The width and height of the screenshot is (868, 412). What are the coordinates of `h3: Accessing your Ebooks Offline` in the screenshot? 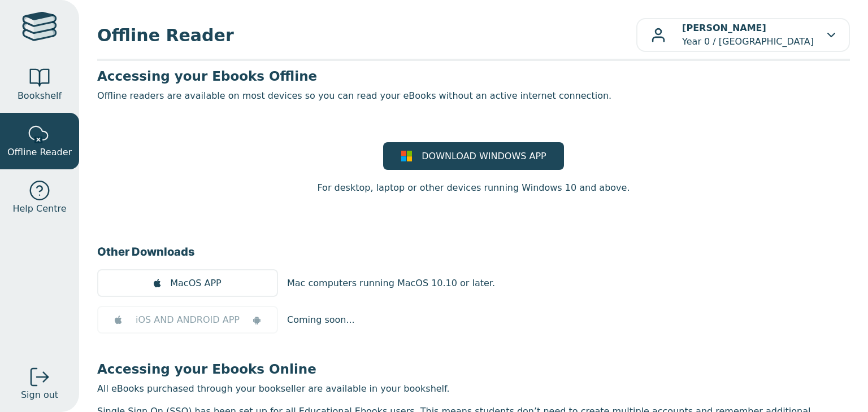 It's located at (473, 76).